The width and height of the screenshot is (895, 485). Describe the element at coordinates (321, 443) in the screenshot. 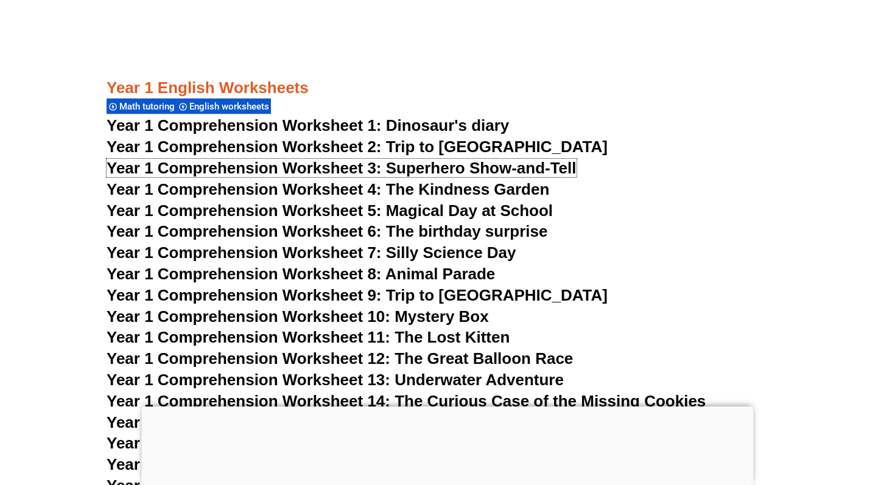

I see `a: Year 1 Comprehension Worksheet 16: The Giant Sneezes` at that location.